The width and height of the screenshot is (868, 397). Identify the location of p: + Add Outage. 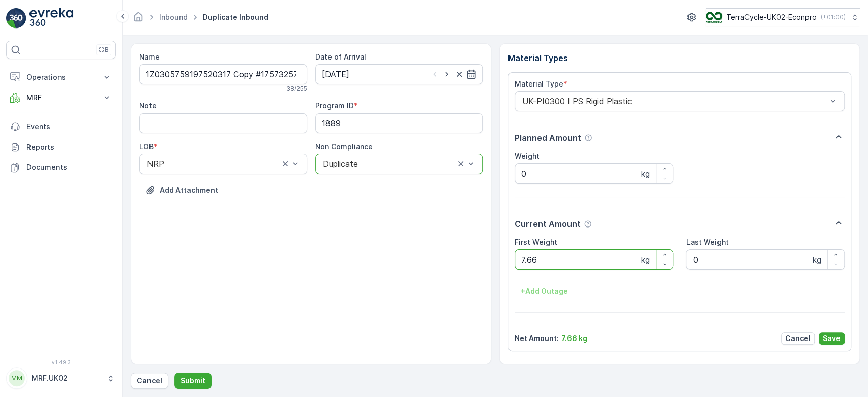
(544, 291).